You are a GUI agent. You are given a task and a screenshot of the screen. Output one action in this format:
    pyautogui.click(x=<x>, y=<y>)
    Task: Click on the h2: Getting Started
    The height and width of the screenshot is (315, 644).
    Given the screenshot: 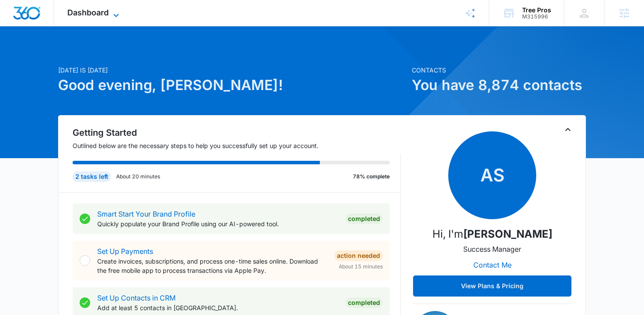 What is the action you would take?
    pyautogui.click(x=237, y=133)
    